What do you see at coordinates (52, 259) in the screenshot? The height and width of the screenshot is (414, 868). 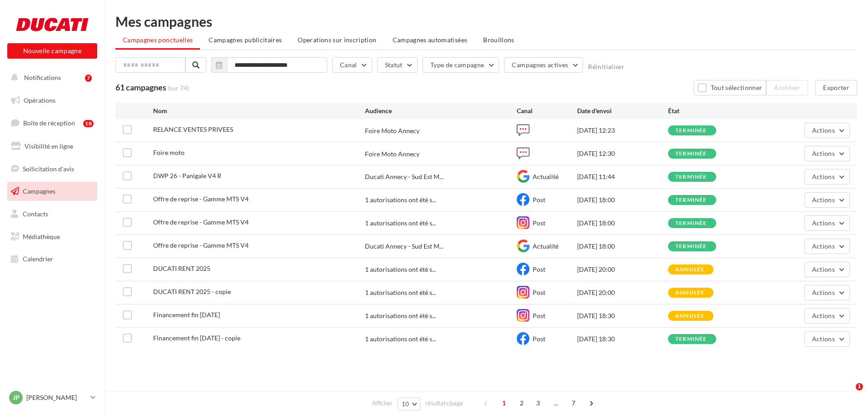 I see `a: Calendrier` at bounding box center [52, 259].